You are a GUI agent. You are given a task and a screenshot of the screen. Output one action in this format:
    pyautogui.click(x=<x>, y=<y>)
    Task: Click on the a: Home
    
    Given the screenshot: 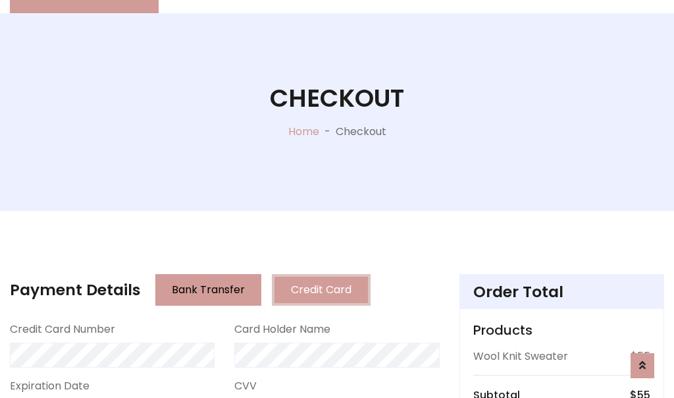 What is the action you would take?
    pyautogui.click(x=304, y=131)
    